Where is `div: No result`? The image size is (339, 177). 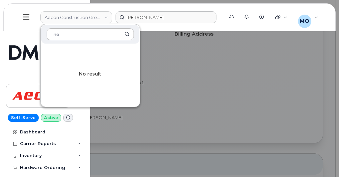 div: No result is located at coordinates (90, 74).